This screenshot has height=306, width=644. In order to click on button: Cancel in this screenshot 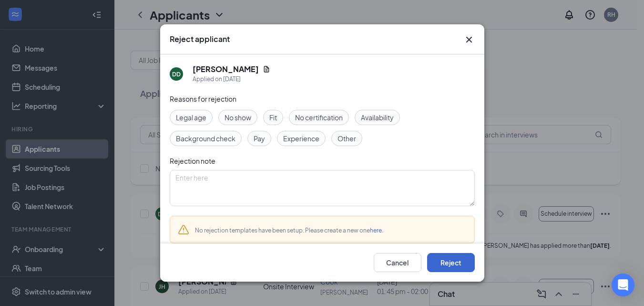, I will do `click(398, 262)`.